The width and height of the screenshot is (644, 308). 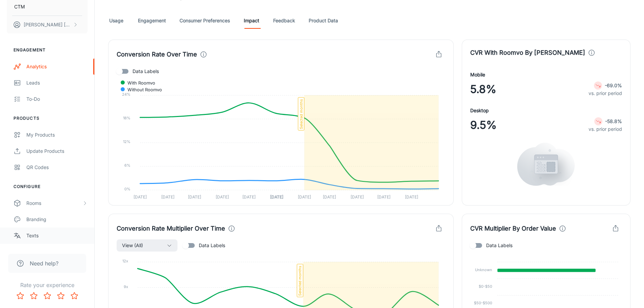 I want to click on span: With Roomvo, so click(x=138, y=83).